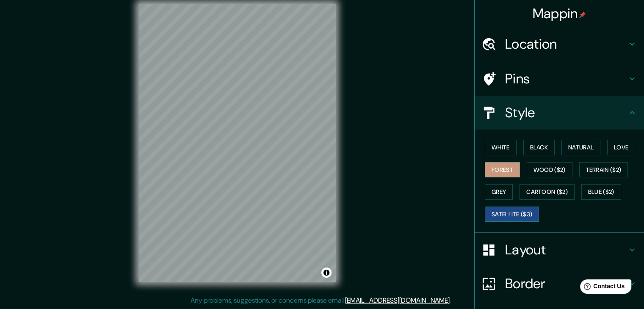 The height and width of the screenshot is (309, 644). What do you see at coordinates (559, 79) in the screenshot?
I see `div: Pins` at bounding box center [559, 79].